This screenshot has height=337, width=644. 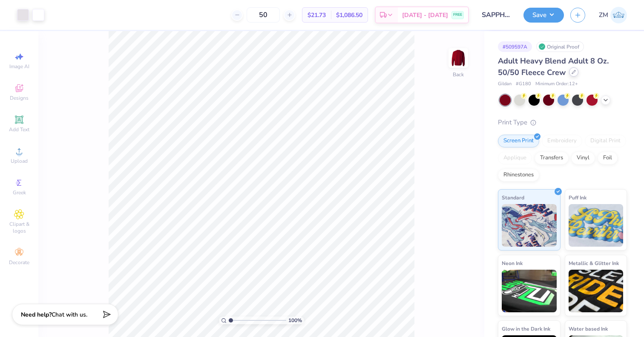 I want to click on img: Neon Ink, so click(x=529, y=291).